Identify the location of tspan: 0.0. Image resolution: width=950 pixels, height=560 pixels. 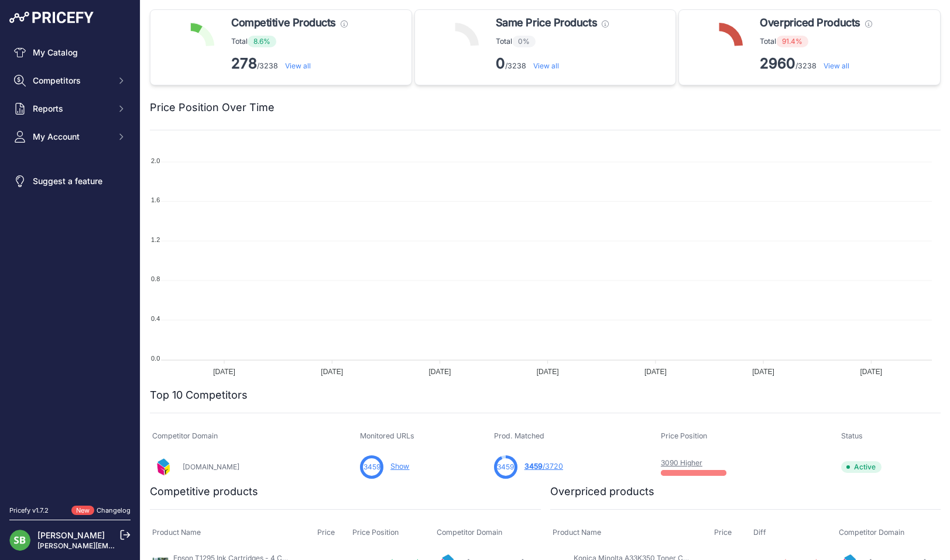
(155, 358).